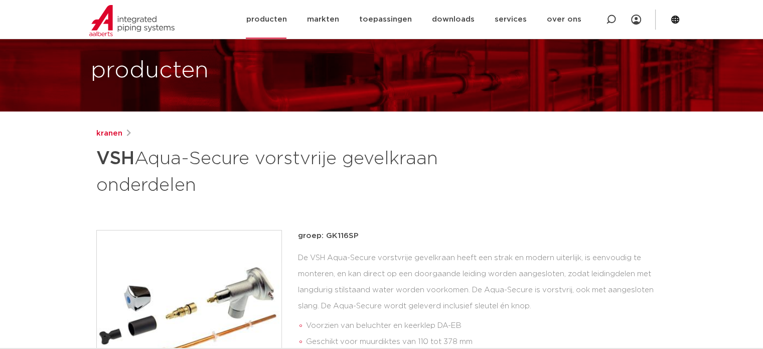 The width and height of the screenshot is (763, 349). What do you see at coordinates (487, 326) in the screenshot?
I see `li: Voorzien van beluchter en keerklep DA-EB` at bounding box center [487, 326].